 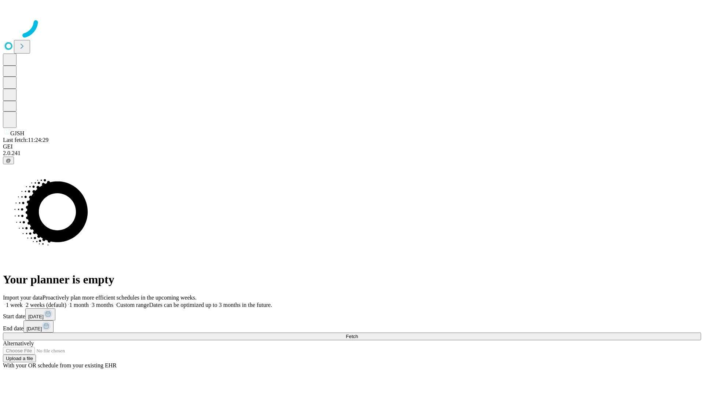 I want to click on button: Upload a file, so click(x=19, y=358).